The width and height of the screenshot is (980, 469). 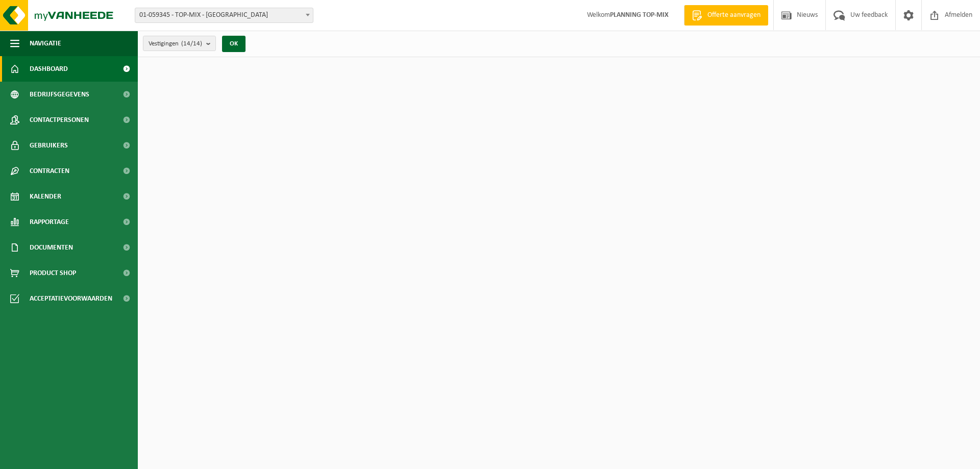 What do you see at coordinates (224, 15) in the screenshot?
I see `span: 01-059345 - TOP-MIX - Oostende` at bounding box center [224, 15].